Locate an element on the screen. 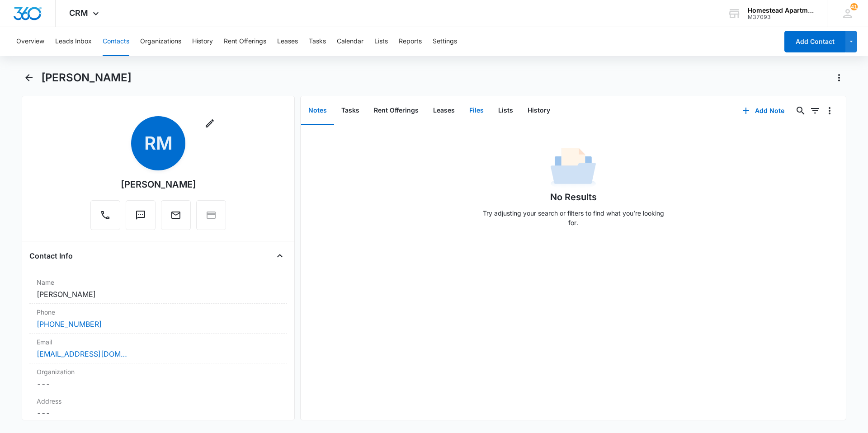 This screenshot has height=433, width=868. button: Settings is located at coordinates (445, 41).